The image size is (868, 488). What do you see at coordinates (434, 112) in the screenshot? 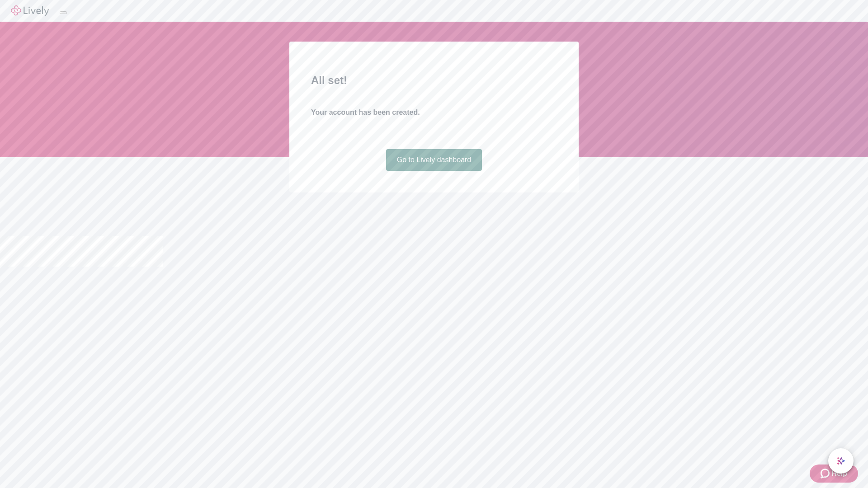
I see `h4: Your account has been created.` at bounding box center [434, 112].